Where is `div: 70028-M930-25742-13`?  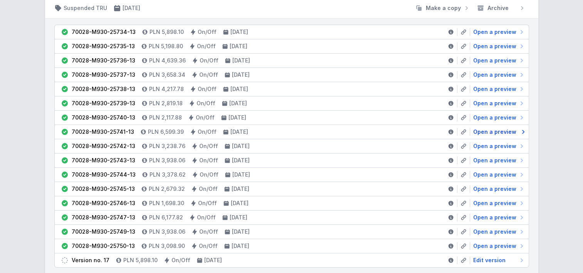
div: 70028-M930-25742-13 is located at coordinates (103, 146).